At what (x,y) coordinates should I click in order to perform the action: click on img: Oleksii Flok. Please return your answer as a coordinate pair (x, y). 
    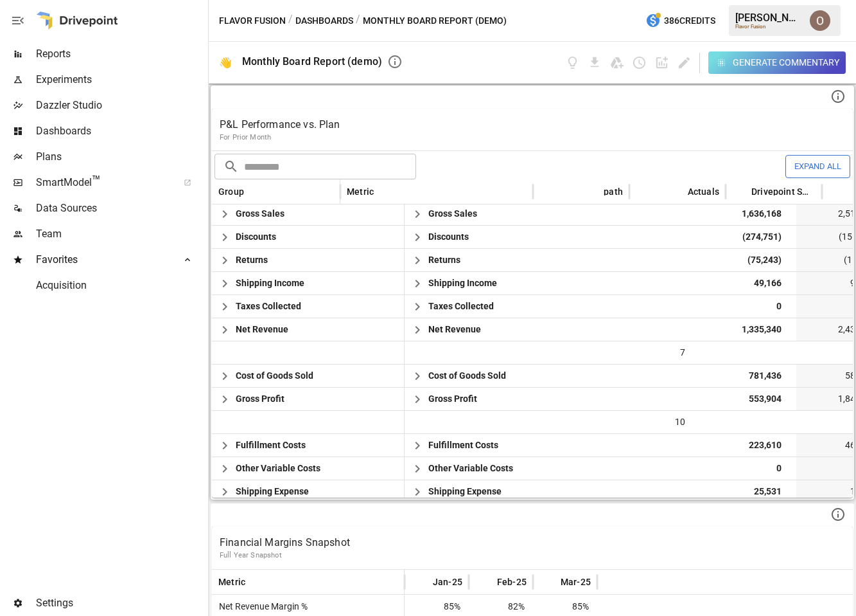
    Looking at the image, I should click on (821, 20).